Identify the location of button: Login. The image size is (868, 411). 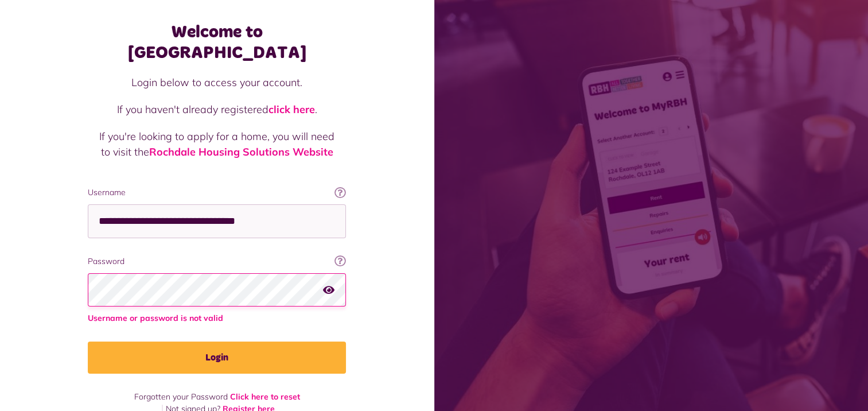
(217, 357).